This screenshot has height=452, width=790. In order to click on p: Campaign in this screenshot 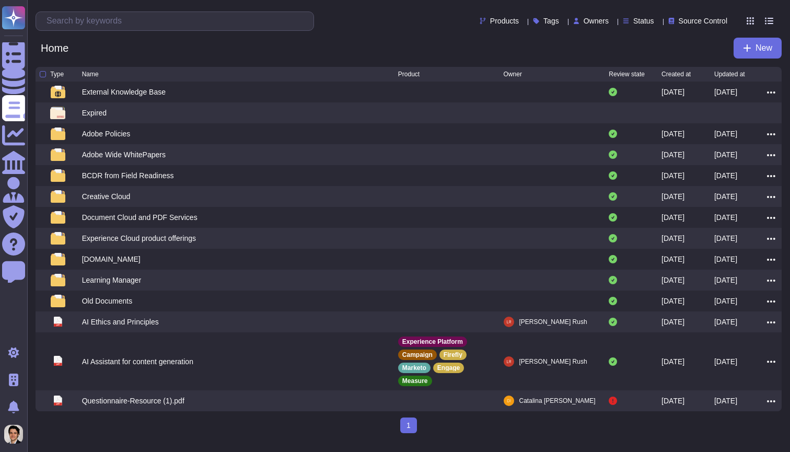, I will do `click(417, 355)`.